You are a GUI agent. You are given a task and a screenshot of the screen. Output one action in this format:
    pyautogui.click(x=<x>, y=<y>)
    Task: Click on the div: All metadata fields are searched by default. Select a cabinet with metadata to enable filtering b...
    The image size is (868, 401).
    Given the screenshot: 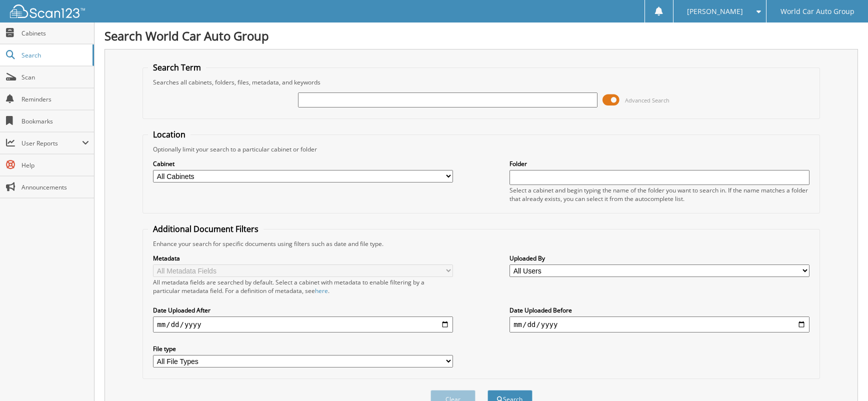 What is the action you would take?
    pyautogui.click(x=303, y=287)
    